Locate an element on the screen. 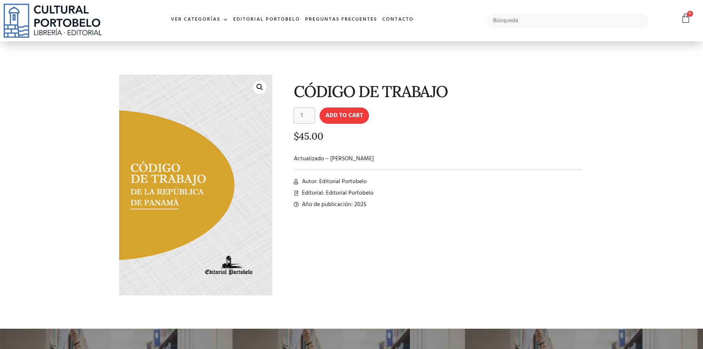  a: Contacto is located at coordinates (398, 20).